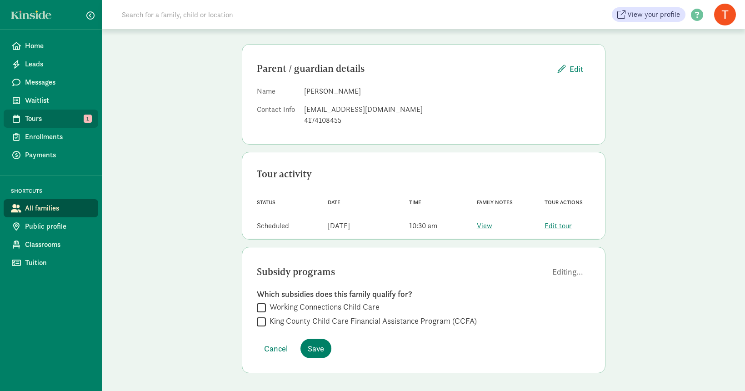 The height and width of the screenshot is (391, 745). I want to click on div: 4174108455, so click(447, 120).